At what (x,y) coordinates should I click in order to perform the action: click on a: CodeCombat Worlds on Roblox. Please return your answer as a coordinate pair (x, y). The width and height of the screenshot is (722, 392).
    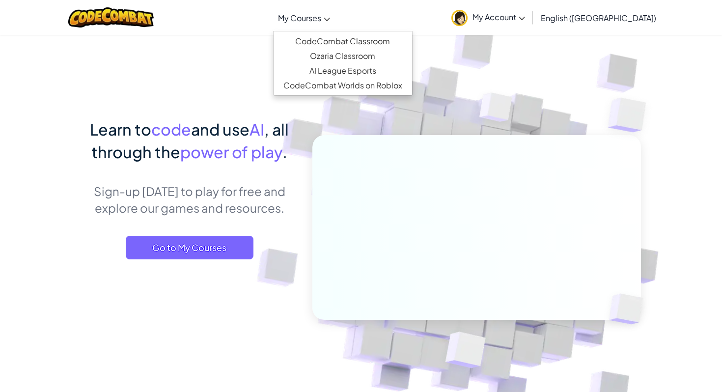
    Looking at the image, I should click on (343, 85).